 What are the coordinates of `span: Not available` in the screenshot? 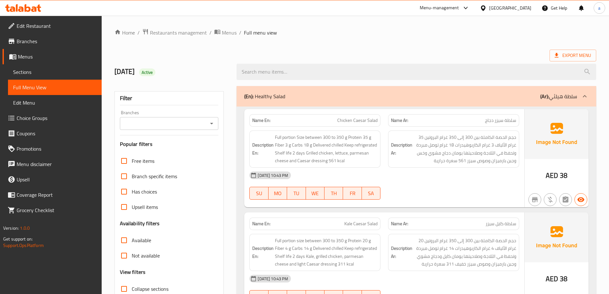 It's located at (146, 255).